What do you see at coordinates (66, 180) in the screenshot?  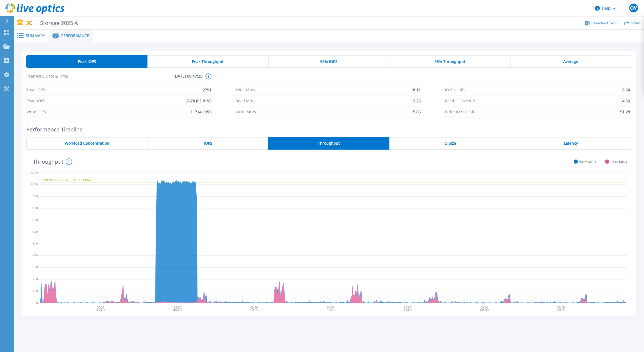 I see `text: 95th Percentile = 1,015.11 MB/s` at bounding box center [66, 180].